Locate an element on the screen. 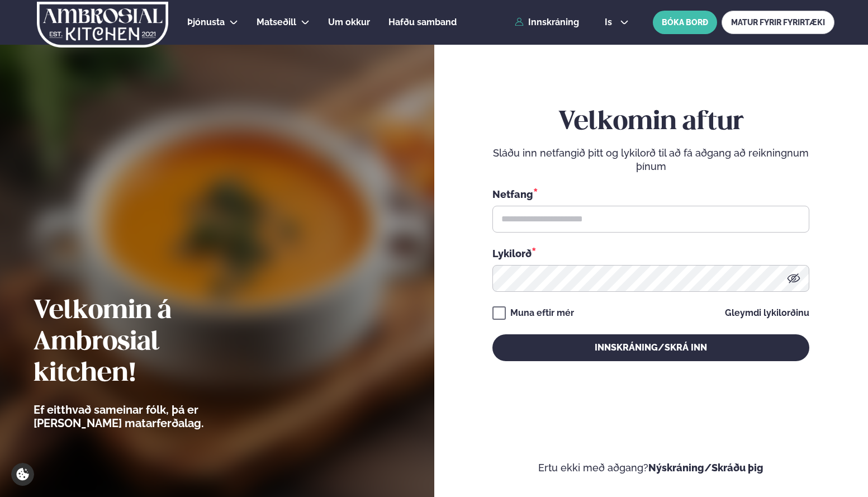 This screenshot has height=497, width=868. span: Um okkur is located at coordinates (349, 22).